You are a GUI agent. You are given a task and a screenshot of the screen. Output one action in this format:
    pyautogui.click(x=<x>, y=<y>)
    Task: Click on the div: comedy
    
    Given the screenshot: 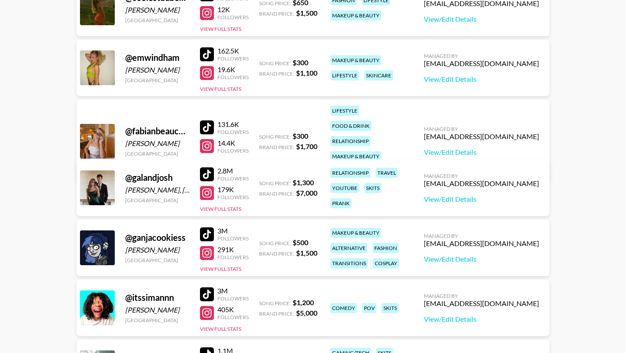 What is the action you would take?
    pyautogui.click(x=343, y=308)
    